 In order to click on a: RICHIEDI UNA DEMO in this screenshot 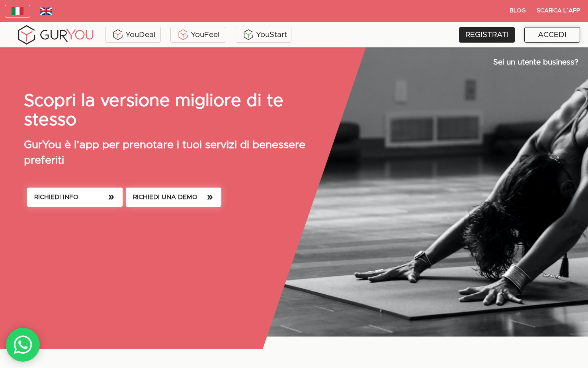, I will do `click(173, 202)`.